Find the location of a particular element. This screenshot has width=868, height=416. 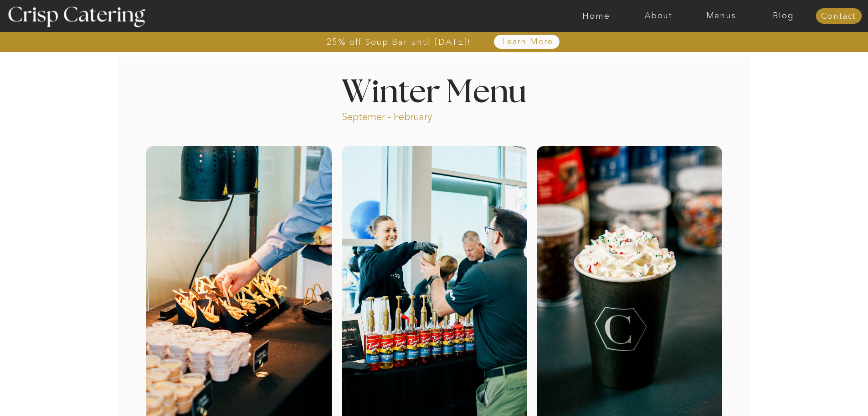

nav: About is located at coordinates (658, 16).